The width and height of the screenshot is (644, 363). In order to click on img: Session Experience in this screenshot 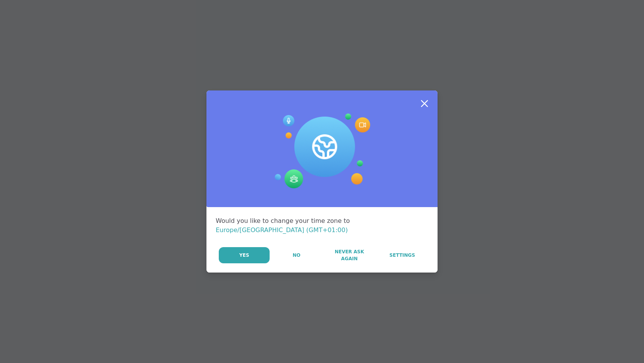, I will do `click(322, 151)`.